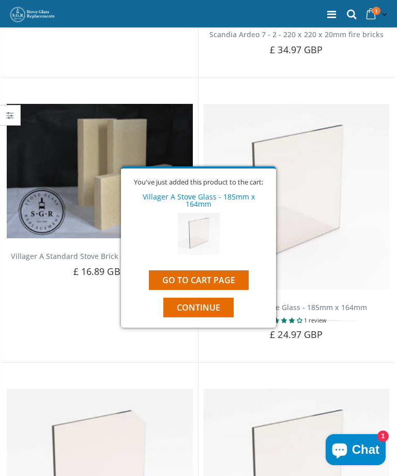  What do you see at coordinates (99, 256) in the screenshot?
I see `a: Villager A Standard Stove Brick - 150 x 100 x 25mm` at bounding box center [99, 256].